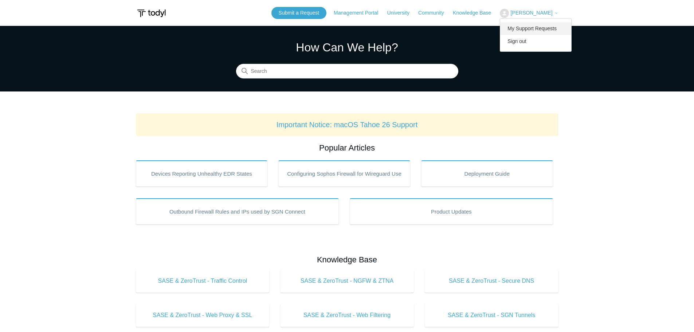 Image resolution: width=694 pixels, height=332 pixels. I want to click on a: SASE & ZeroTrust - Traffic Control, so click(203, 281).